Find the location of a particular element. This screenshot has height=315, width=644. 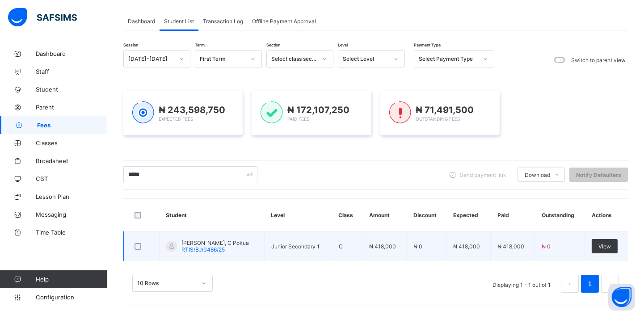

span: Paid Fees is located at coordinates (298, 119).